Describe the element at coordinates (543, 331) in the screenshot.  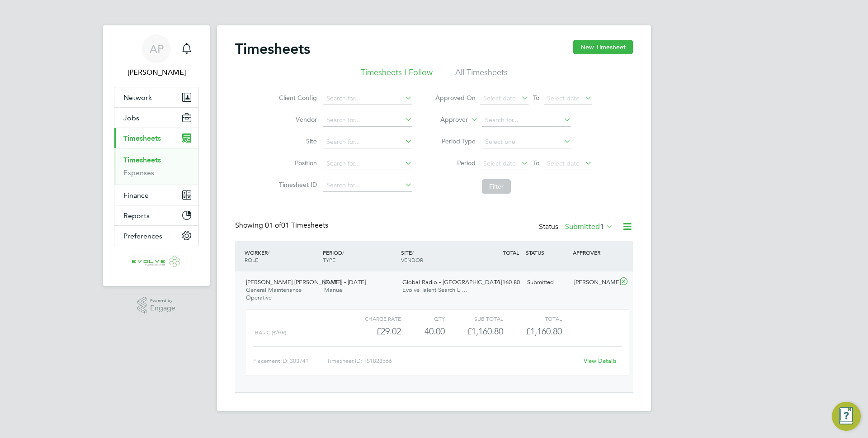
I see `span: £1,160.80` at that location.